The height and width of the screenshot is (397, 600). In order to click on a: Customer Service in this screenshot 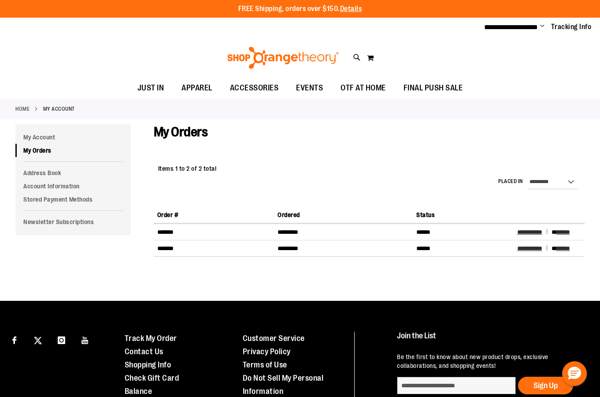, I will do `click(274, 338)`.